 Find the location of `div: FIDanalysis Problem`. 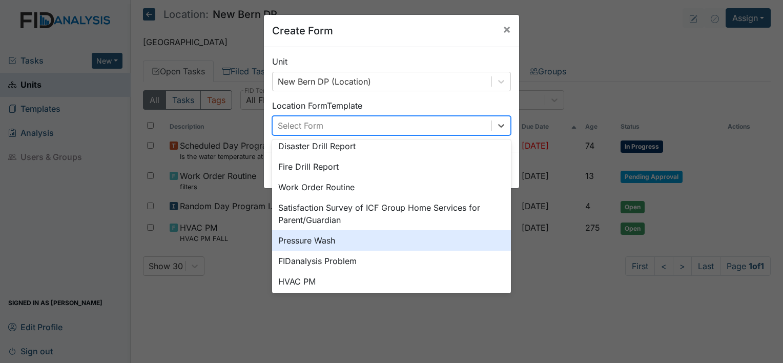

div: FIDanalysis Problem is located at coordinates (391, 261).